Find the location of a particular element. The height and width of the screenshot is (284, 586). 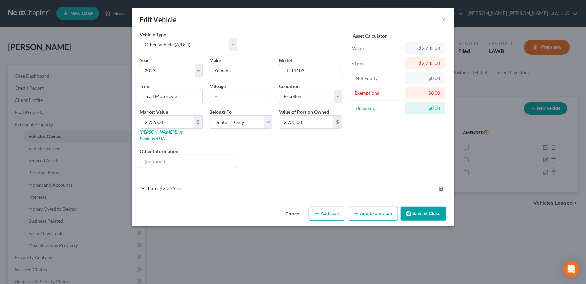

label: Model is located at coordinates (286, 60).